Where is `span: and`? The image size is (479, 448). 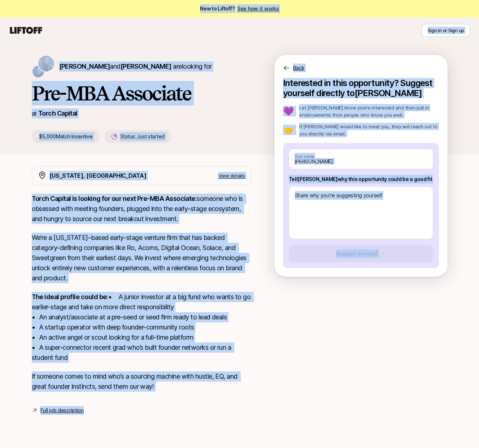
span: and is located at coordinates (140, 66).